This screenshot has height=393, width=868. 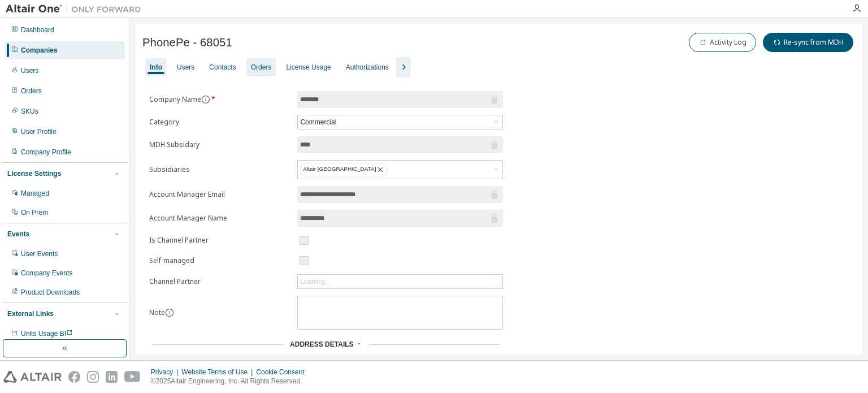 What do you see at coordinates (157, 312) in the screenshot?
I see `label: Note` at bounding box center [157, 312].